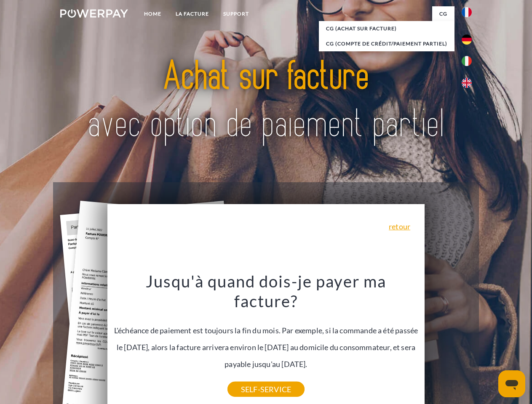  Describe the element at coordinates (466, 83) in the screenshot. I see `img: en` at that location.